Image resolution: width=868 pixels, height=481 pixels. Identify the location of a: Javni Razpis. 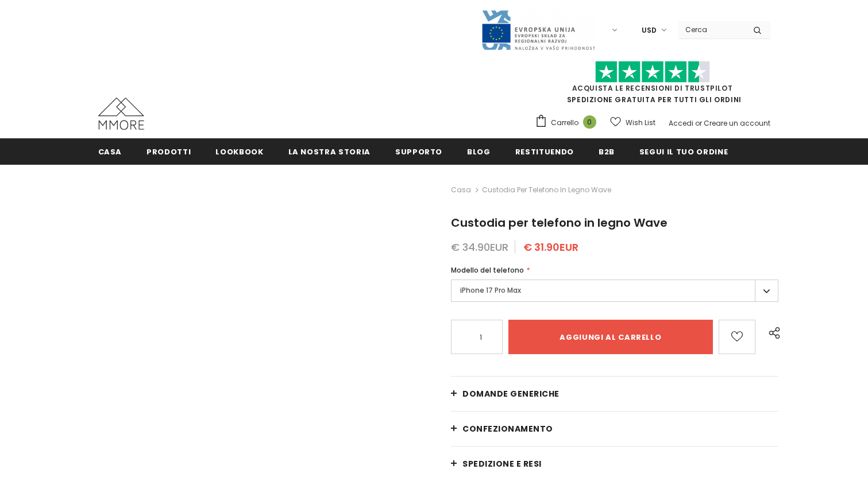
(538, 30).